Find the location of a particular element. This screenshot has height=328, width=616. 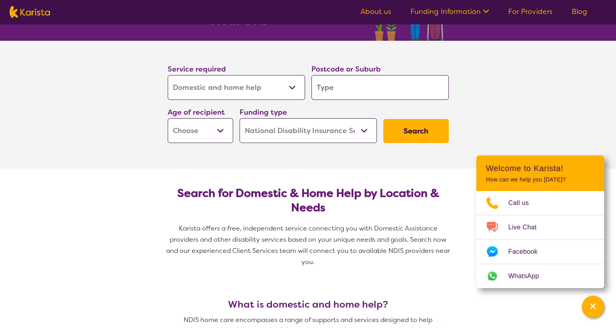

a: Funding Information is located at coordinates (450, 12).